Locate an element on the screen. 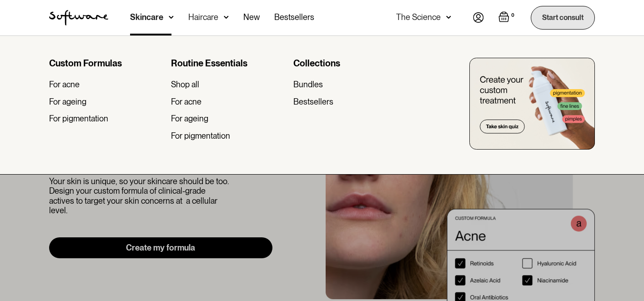  div: 0 is located at coordinates (513, 15).